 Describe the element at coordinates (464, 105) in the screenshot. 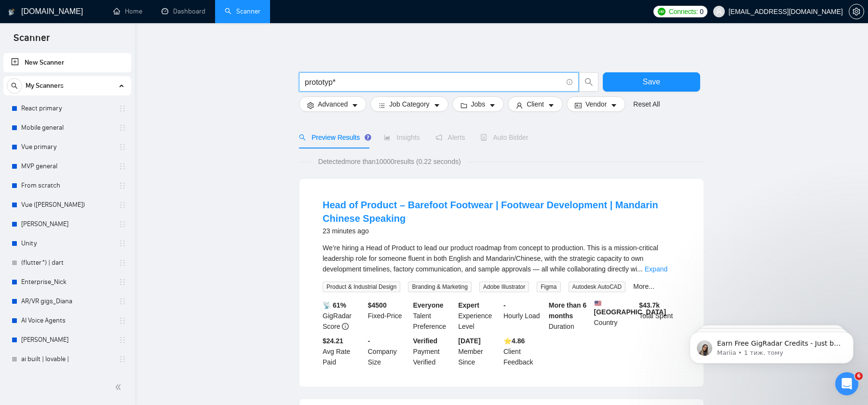

I see `span: folder` at that location.